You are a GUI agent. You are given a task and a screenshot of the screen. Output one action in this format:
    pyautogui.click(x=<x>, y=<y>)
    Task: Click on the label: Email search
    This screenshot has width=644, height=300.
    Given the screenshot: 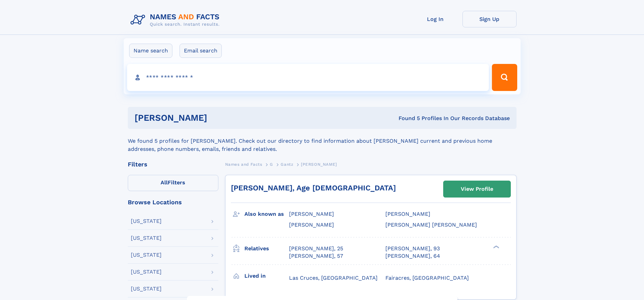 What is the action you would take?
    pyautogui.click(x=200, y=51)
    